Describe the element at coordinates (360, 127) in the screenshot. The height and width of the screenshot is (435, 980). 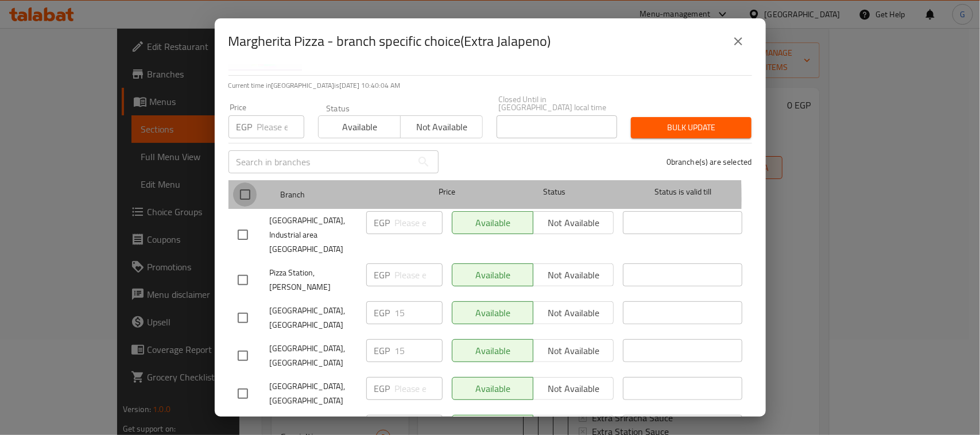
I see `span: Available` at that location.